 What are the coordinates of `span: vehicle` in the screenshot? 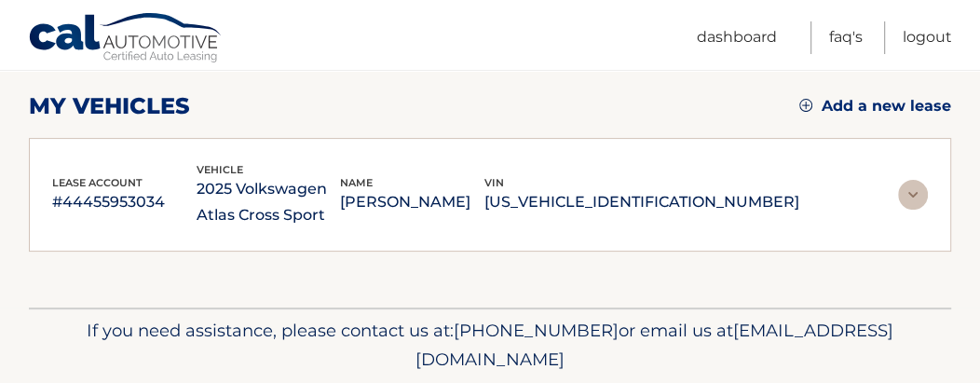 It's located at (220, 170).